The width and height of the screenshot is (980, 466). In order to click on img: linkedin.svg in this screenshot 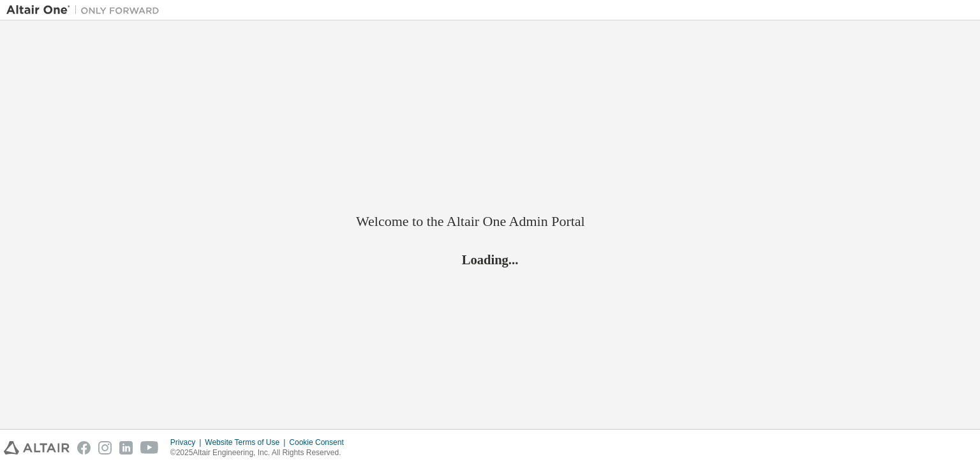, I will do `click(126, 448)`.